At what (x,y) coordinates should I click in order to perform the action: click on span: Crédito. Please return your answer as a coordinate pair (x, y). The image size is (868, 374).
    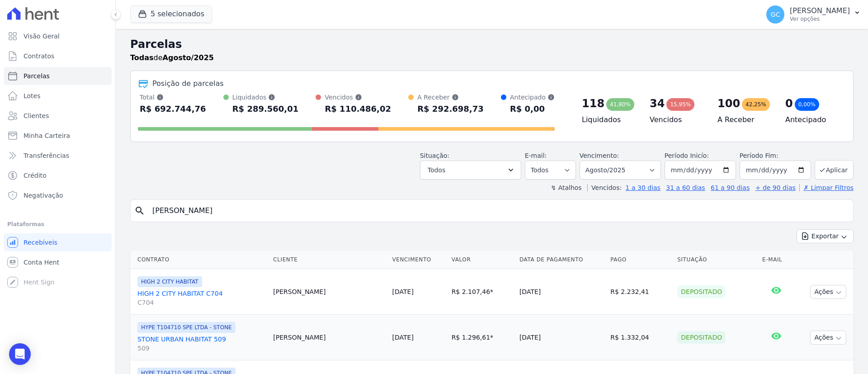
    Looking at the image, I should click on (35, 175).